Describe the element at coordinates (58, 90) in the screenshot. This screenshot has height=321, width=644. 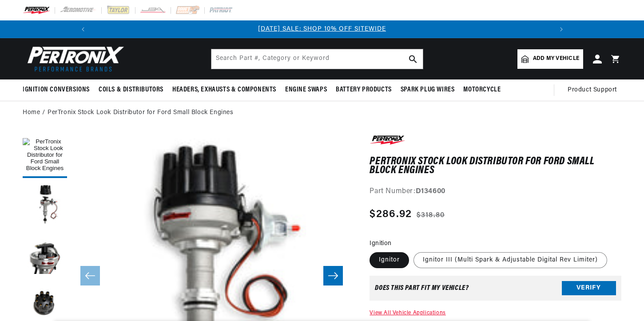
I see `summary: Ignition Conversions` at that location.